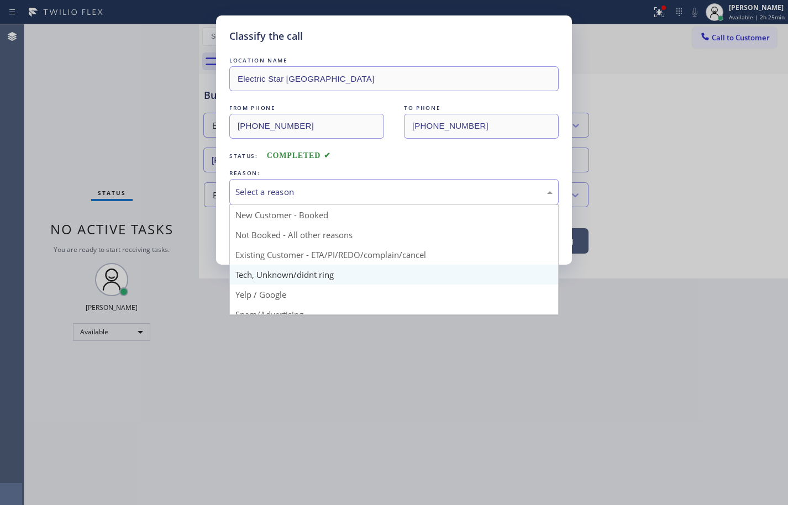  Describe the element at coordinates (299, 155) in the screenshot. I see `span: COMPLETED` at that location.